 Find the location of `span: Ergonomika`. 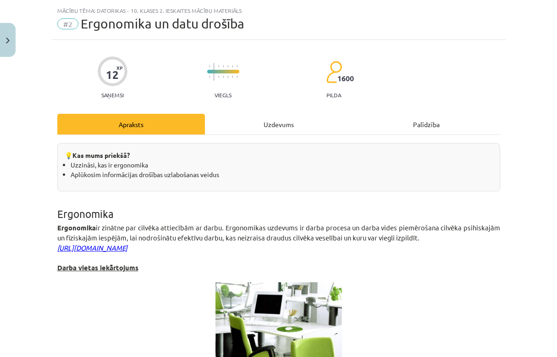

span: Ergonomika is located at coordinates (77, 227).